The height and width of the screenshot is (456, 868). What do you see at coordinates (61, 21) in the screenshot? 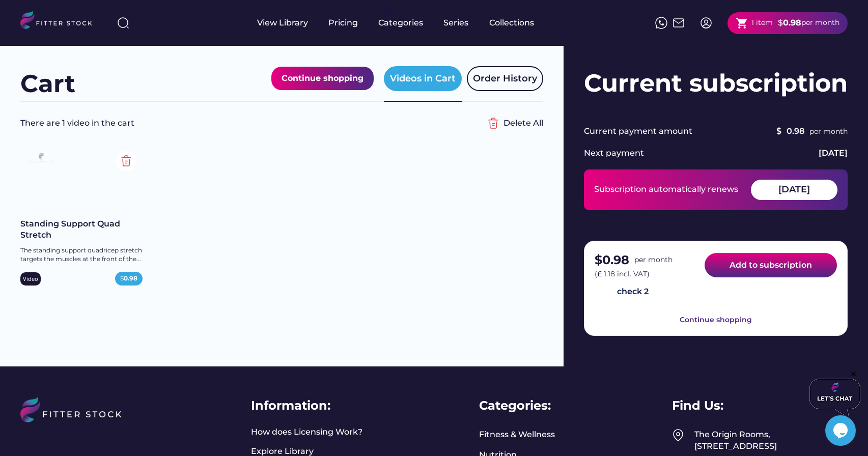
I see `img: LOGO.svg` at bounding box center [61, 21].